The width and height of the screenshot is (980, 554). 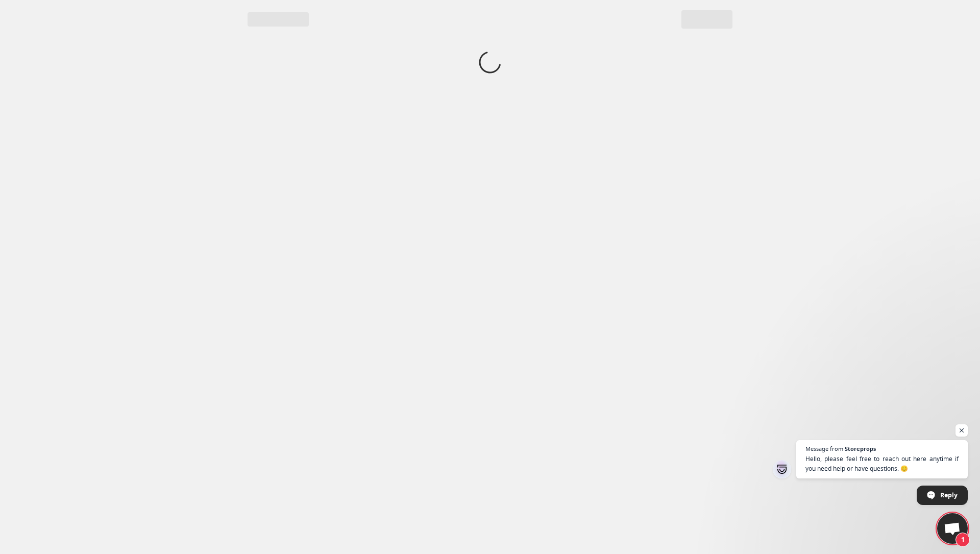 What do you see at coordinates (860, 448) in the screenshot?
I see `span: Storeprops` at bounding box center [860, 448].